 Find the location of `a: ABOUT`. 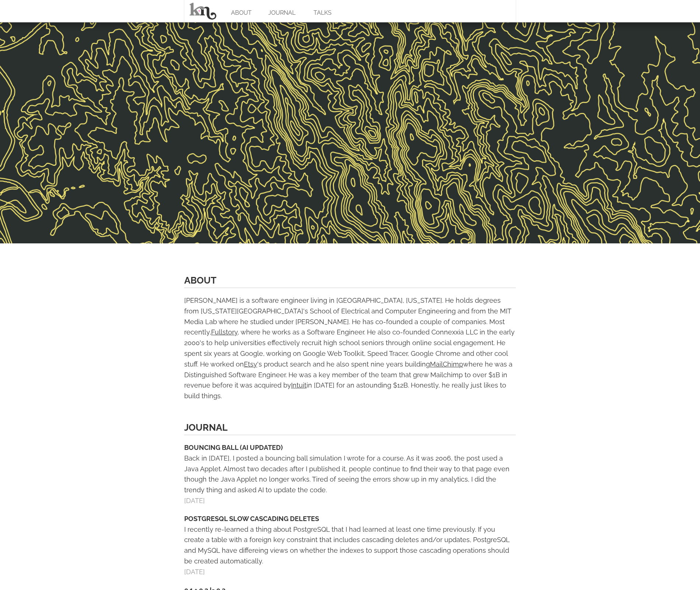

a: ABOUT is located at coordinates (200, 280).